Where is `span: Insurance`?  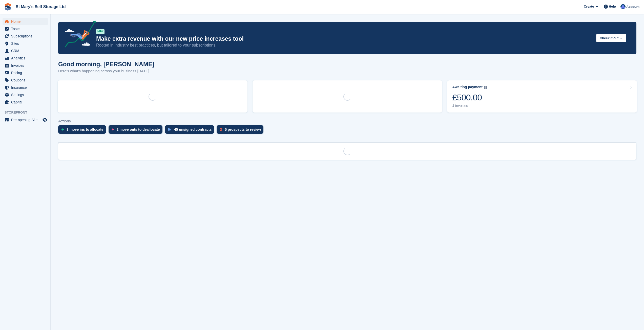 span: Insurance is located at coordinates (26, 87).